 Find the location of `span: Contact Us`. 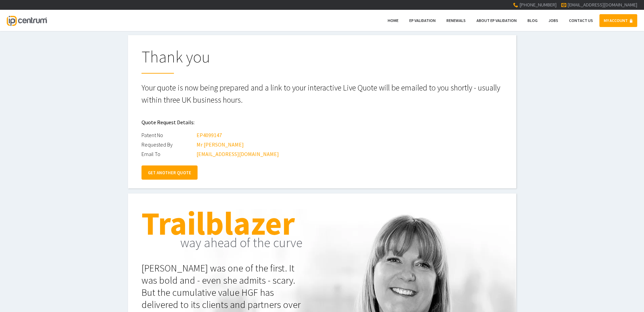

span: Contact Us is located at coordinates (581, 20).